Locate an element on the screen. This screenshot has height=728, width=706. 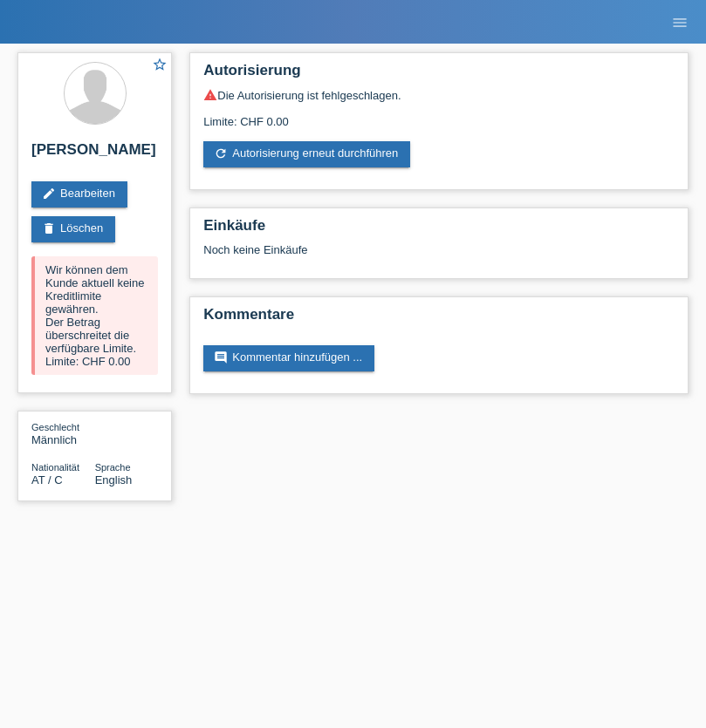
h2: Autorisierung is located at coordinates (439, 75).